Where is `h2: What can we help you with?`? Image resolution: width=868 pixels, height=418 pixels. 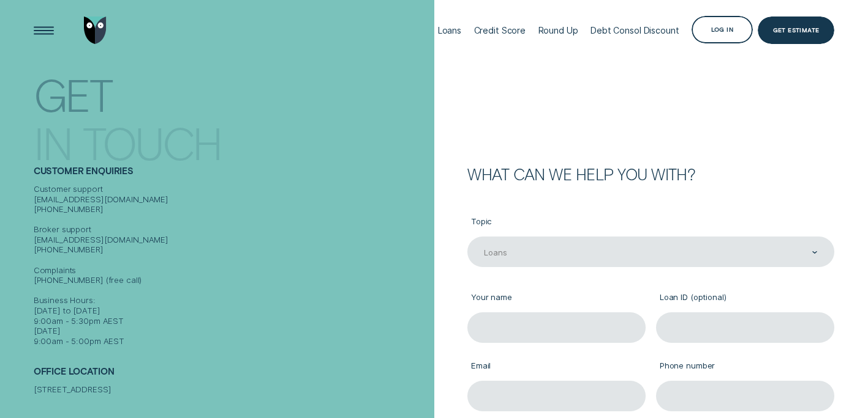
h2: What can we help you with? is located at coordinates (650, 174).